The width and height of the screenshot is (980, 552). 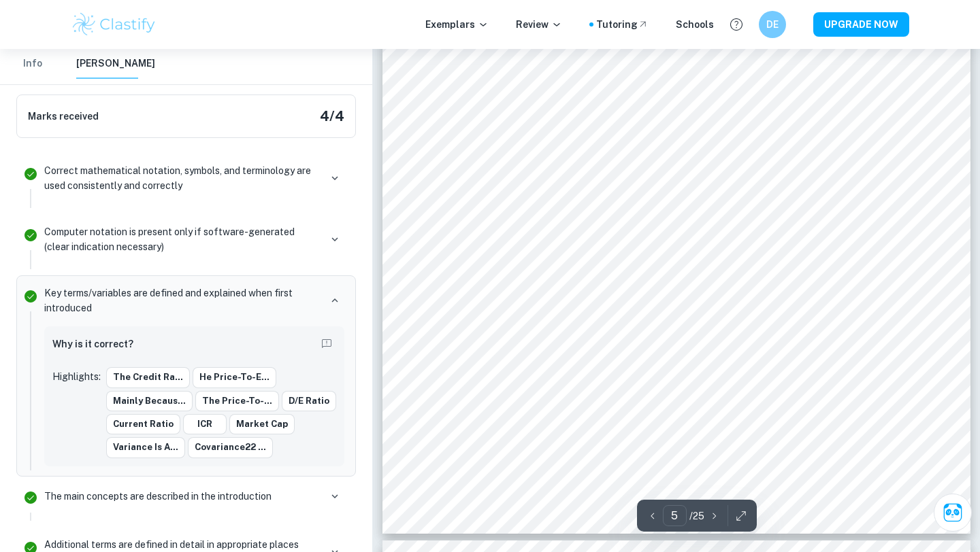 I want to click on button: Mainly becaus..., so click(x=149, y=401).